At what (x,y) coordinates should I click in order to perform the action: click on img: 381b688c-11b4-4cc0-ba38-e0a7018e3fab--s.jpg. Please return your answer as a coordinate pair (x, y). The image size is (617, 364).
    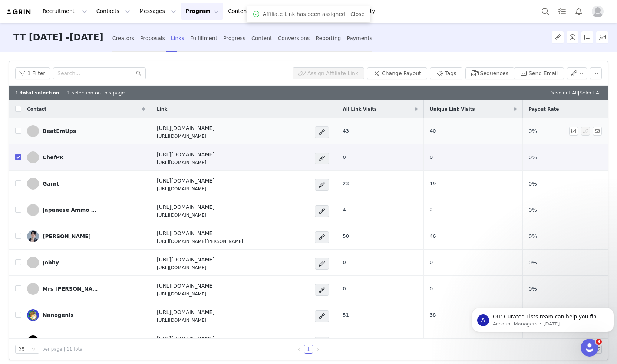
    Looking at the image, I should click on (33, 342).